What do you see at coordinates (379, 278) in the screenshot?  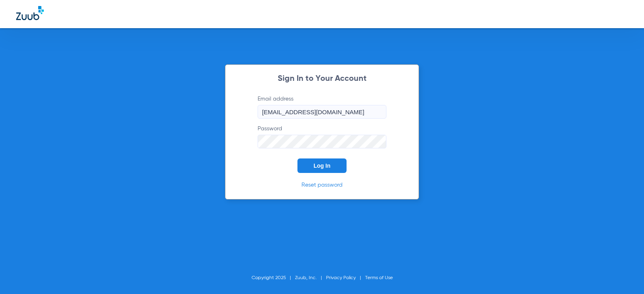 I see `a: Terms of Use` at bounding box center [379, 278].